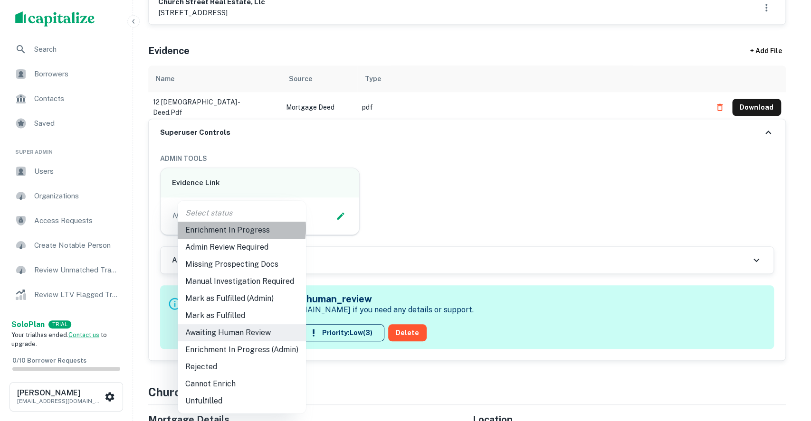 This screenshot has width=811, height=421. Describe the element at coordinates (242, 247) in the screenshot. I see `li: Admin Review Required` at that location.